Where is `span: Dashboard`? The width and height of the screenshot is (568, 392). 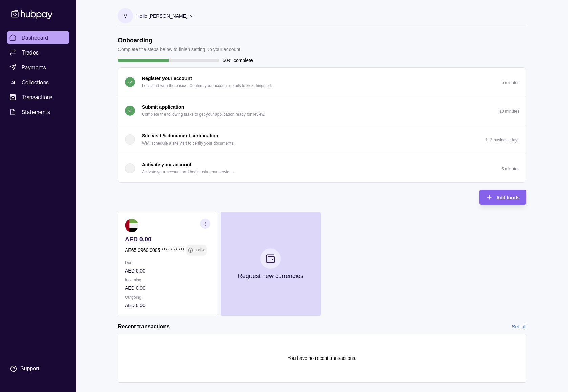
span: Dashboard is located at coordinates (35, 38).